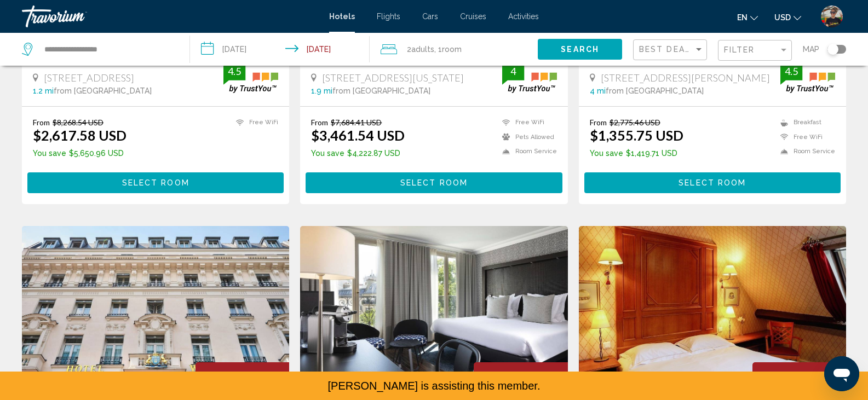 This screenshot has width=868, height=400. I want to click on mat-select: Sort by, so click(671, 50).